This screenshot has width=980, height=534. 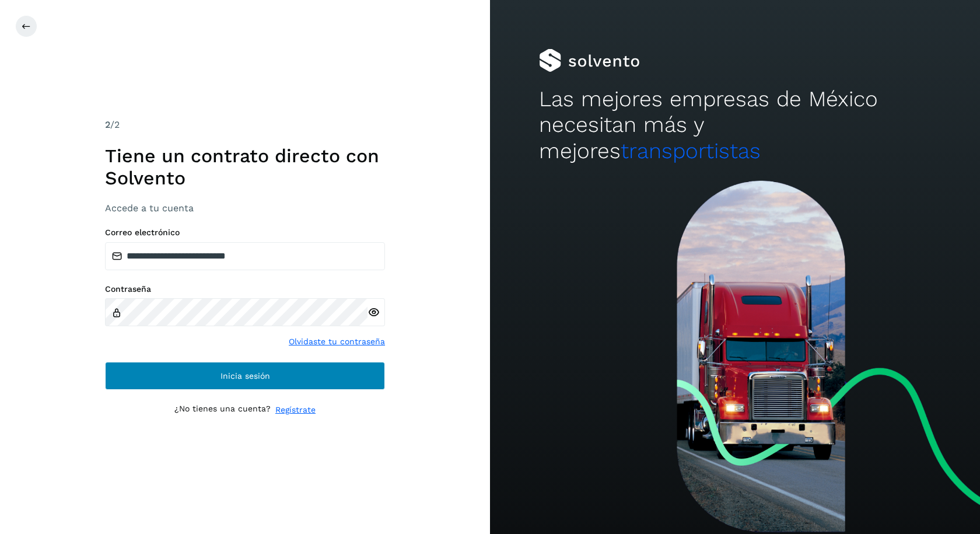 What do you see at coordinates (222, 410) in the screenshot?
I see `p: ¿No tienes una cuenta?` at bounding box center [222, 410].